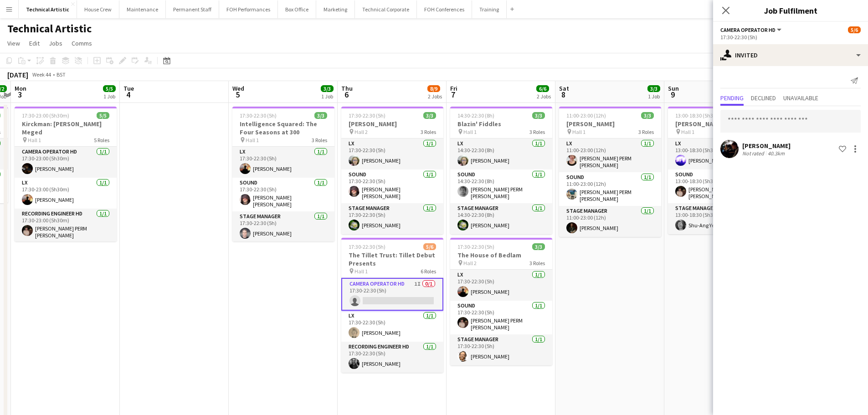 This screenshot has width=868, height=415. Describe the element at coordinates (283, 174) in the screenshot. I see `app-job-card: 17:30-22:30 (5h)3/3Intelligence Squared: The Four Seasons at 300 Hall 13 RolesLX1/117:30-22:30 (5...` at that location.